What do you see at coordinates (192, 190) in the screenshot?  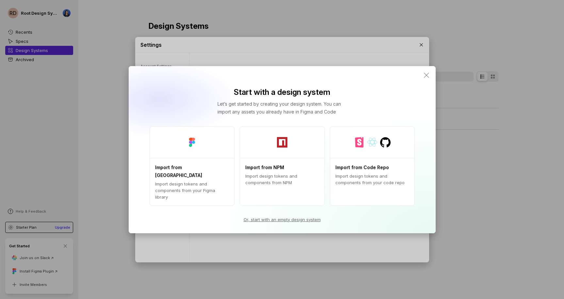 I see `p: Import design tokens and components from your Figma library` at bounding box center [192, 190].